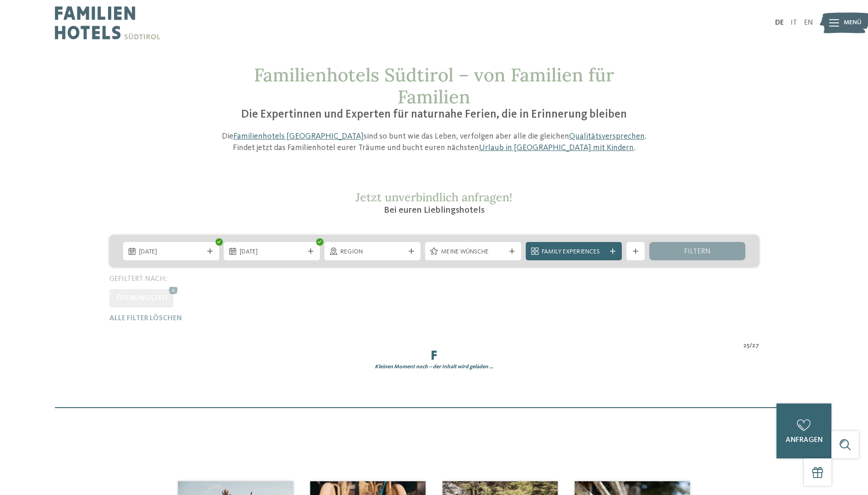 The height and width of the screenshot is (495, 868). What do you see at coordinates (434, 142) in the screenshot?
I see `p: Die sind so bunt wie das Leben, verfolgen aber alle die gleichen . Findet jetzt das Familienhotel...` at bounding box center [434, 142].